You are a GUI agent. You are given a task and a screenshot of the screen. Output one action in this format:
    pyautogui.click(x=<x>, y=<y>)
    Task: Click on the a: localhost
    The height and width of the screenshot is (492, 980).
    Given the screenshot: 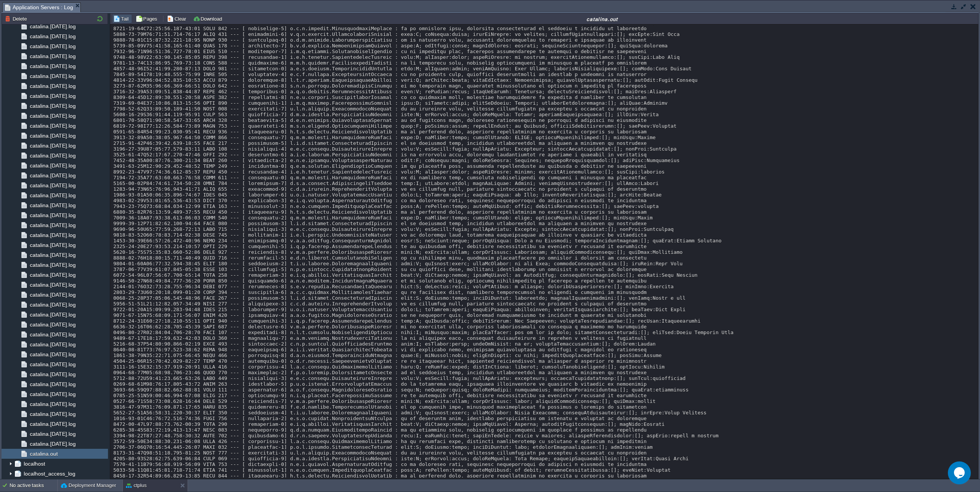 What is the action you would take?
    pyautogui.click(x=34, y=464)
    